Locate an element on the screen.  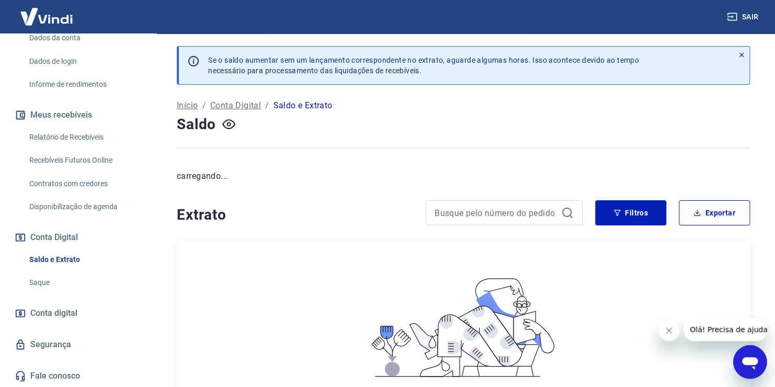
p: Se o saldo aumentar sem um lançamento correspondente no extrato, aguarde algumas horas. Isso acon... is located at coordinates (424, 65).